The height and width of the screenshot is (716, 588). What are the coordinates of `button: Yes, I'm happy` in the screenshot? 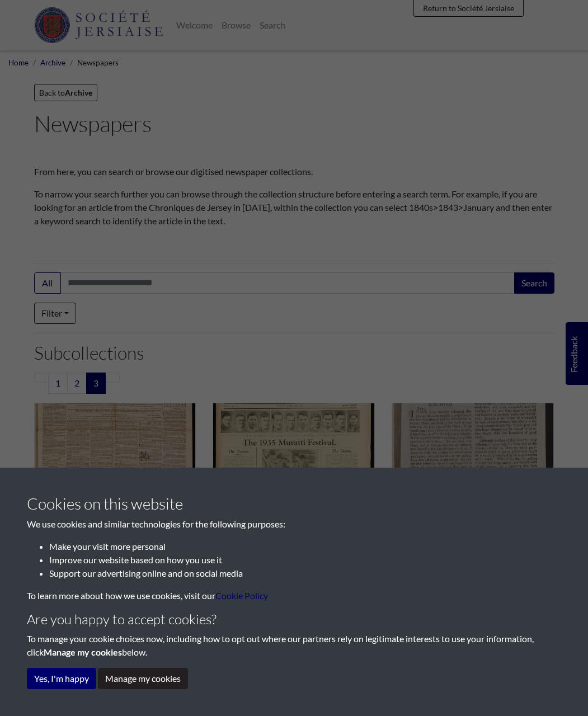 It's located at (62, 678).